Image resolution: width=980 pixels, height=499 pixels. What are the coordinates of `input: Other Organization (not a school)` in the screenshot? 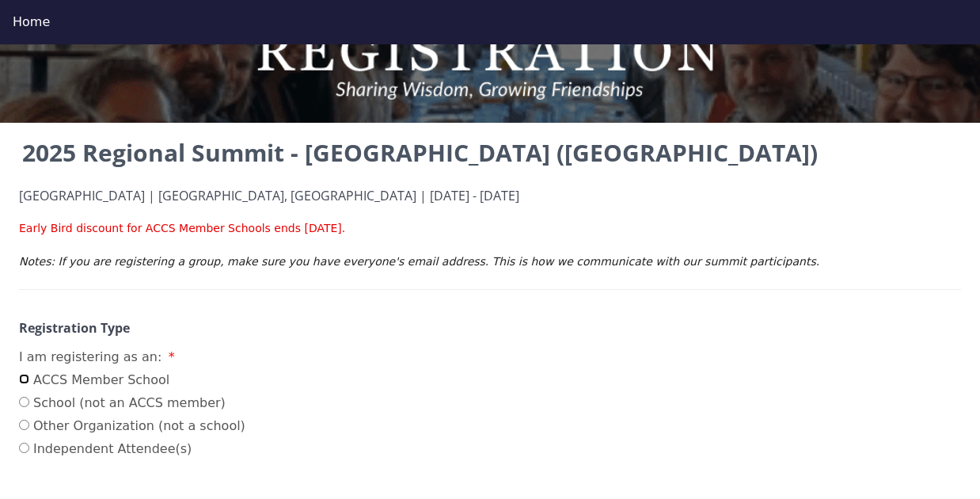 It's located at (23, 425).